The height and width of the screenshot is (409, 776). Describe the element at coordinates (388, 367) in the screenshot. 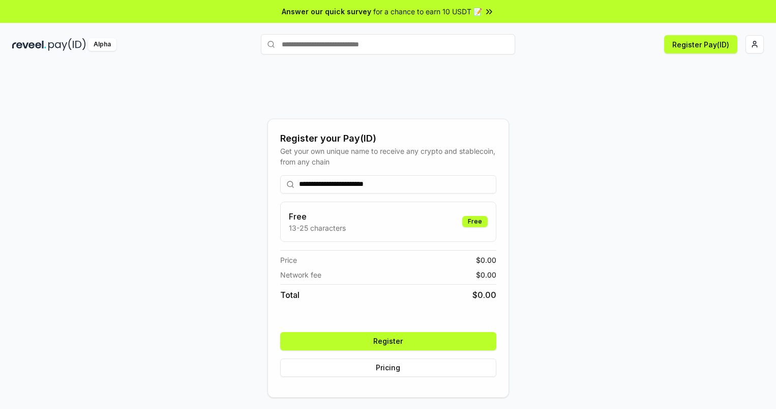

I see `button: Pricing` at that location.